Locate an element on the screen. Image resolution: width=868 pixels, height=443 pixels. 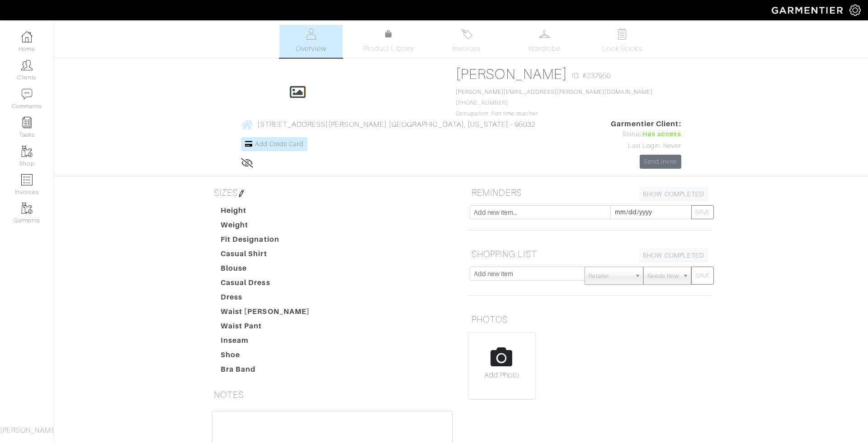
span: Product Library is located at coordinates (389, 49).